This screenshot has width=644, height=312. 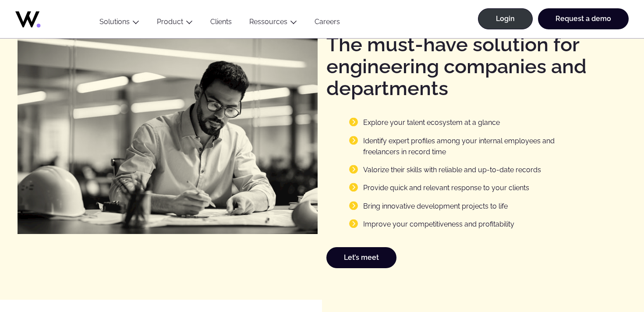 What do you see at coordinates (273, 23) in the screenshot?
I see `button: Ressources` at bounding box center [273, 23].